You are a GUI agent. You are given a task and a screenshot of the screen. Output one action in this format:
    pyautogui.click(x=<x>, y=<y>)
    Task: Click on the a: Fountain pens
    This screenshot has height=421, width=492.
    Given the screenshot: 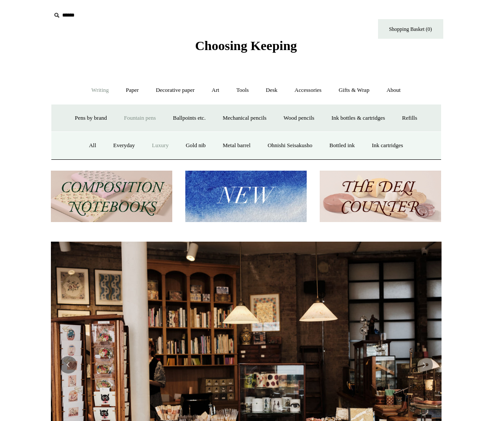 What is the action you would take?
    pyautogui.click(x=140, y=118)
    